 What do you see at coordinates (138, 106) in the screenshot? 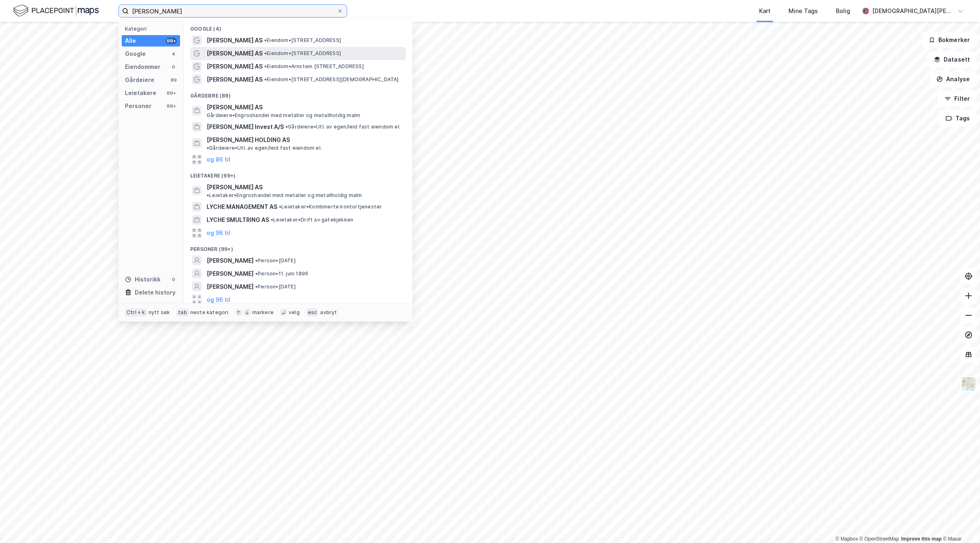
I see `div: Personer` at bounding box center [138, 106].